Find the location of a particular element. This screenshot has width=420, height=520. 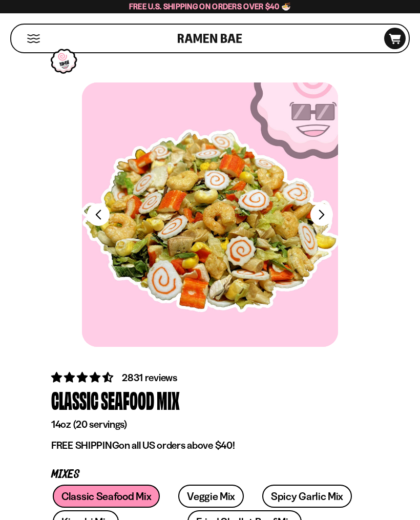

button: Mobile Menu Trigger is located at coordinates (33, 38).